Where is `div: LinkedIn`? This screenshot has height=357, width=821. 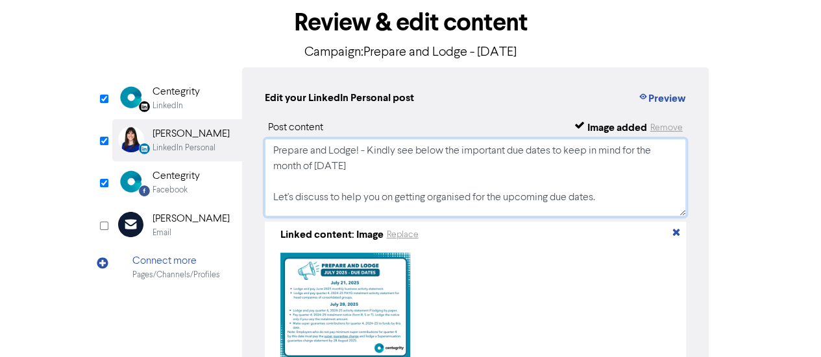
div: LinkedIn is located at coordinates (167, 106).